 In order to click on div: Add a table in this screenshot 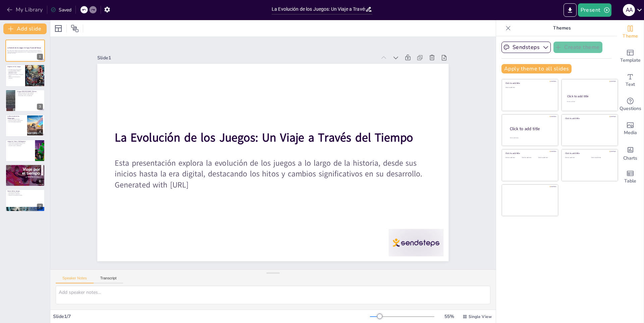, I will do `click(630, 177)`.